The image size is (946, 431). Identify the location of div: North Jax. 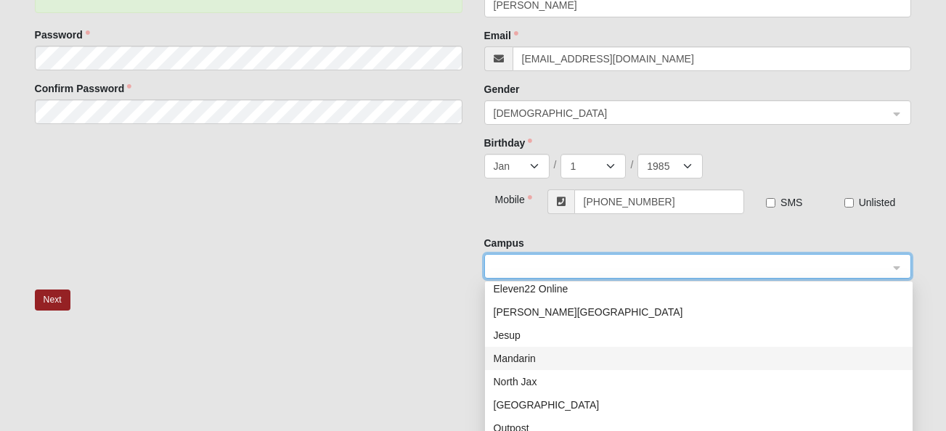
(698, 382).